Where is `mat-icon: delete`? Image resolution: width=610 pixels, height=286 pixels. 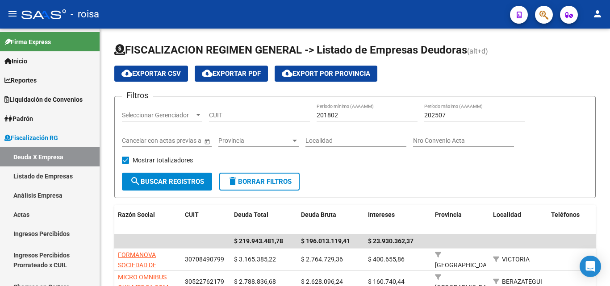
mat-icon: delete is located at coordinates (233, 181).